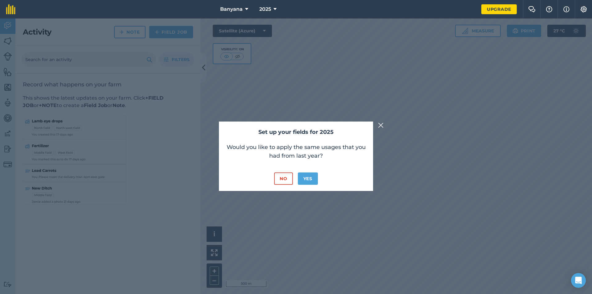 The height and width of the screenshot is (294, 592). Describe the element at coordinates (381, 125) in the screenshot. I see `img: svg+xml;base64,PHN2ZyB4bWxucz0iaHR0cDovL3d3dy53My5vcmcvMjAwMC9zdmciIHdpZHRoPSIyMiIgaGVpZ2h0PSIzMC...` at that location.